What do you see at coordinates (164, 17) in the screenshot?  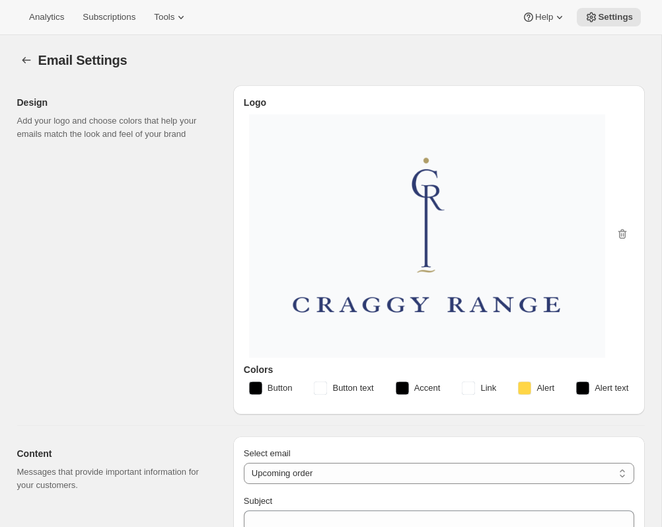 I see `span: Tools` at bounding box center [164, 17].